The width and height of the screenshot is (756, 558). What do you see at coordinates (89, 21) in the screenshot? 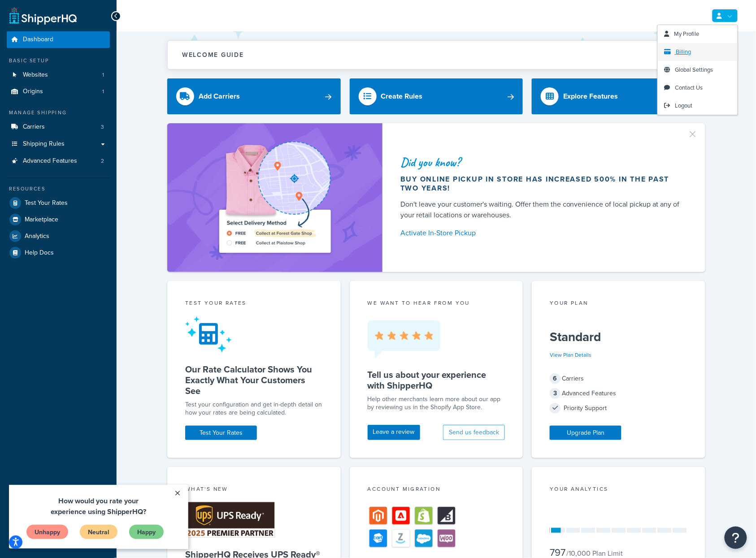
I see `span: How would you rate your experience using ShipperHQ?` at bounding box center [89, 21].